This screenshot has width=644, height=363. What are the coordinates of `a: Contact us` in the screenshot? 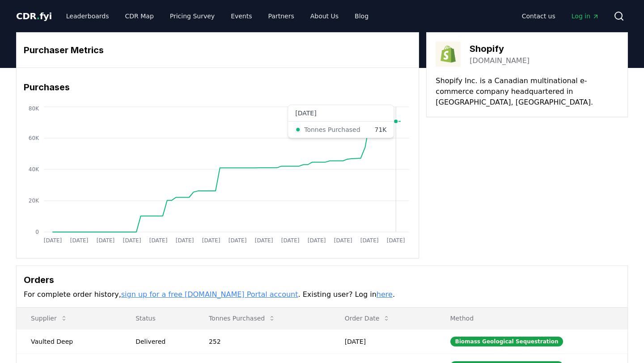 It's located at (539, 16).